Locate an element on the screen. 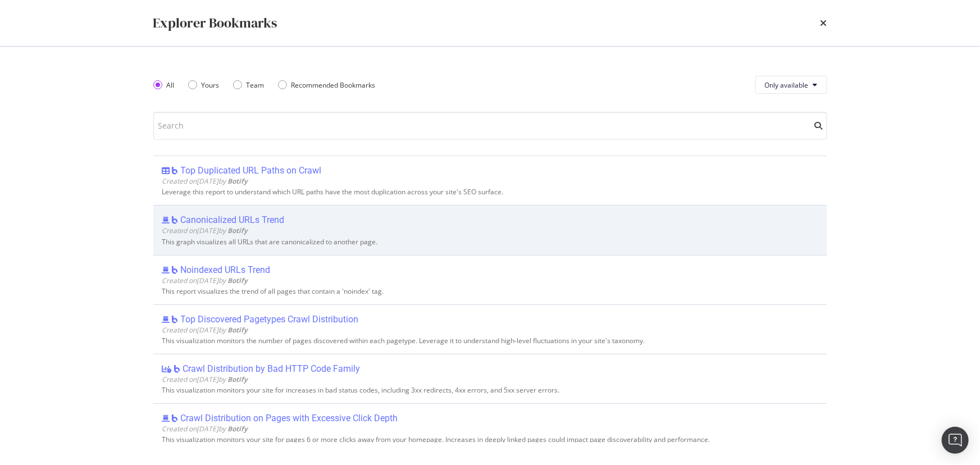  div: Top Discovered Pagetypes Crawl Distribution is located at coordinates (269, 320).